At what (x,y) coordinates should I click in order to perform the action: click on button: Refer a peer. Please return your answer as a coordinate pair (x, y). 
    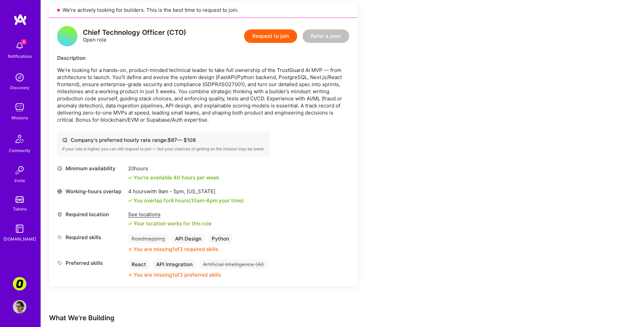
    Looking at the image, I should click on (326, 36).